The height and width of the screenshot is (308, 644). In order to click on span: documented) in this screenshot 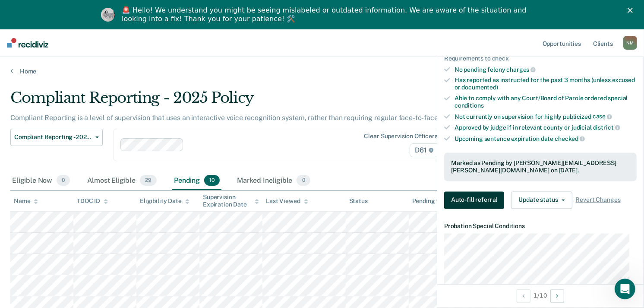, I will do `click(480, 88)`.